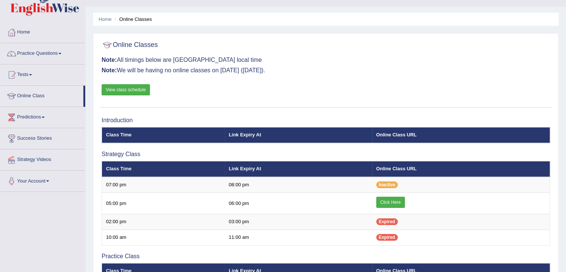 The image size is (566, 272). What do you see at coordinates (163, 203) in the screenshot?
I see `td: 05:00 pm` at bounding box center [163, 203].